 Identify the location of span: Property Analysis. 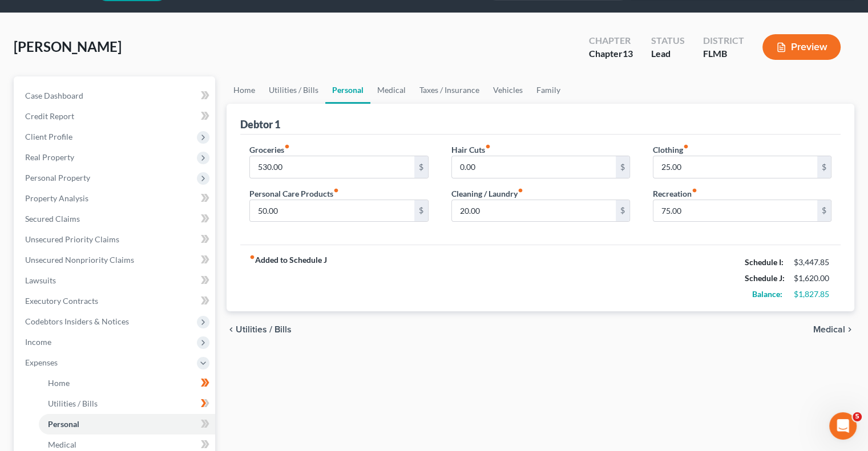
(57, 198).